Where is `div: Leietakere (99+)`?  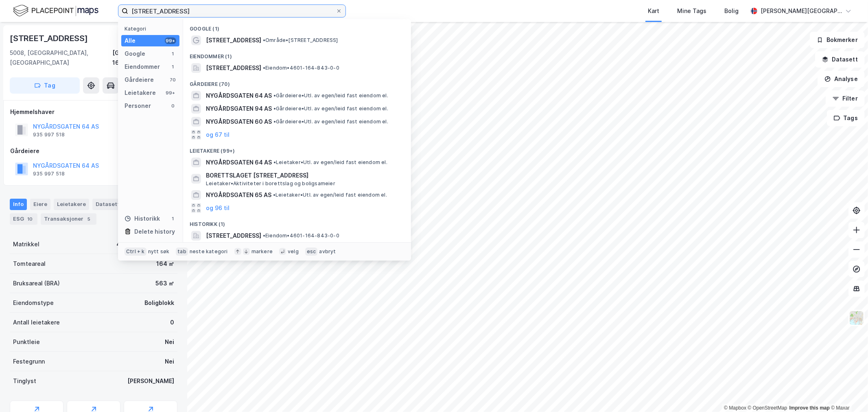 div: Leietakere (99+) is located at coordinates (297, 149).